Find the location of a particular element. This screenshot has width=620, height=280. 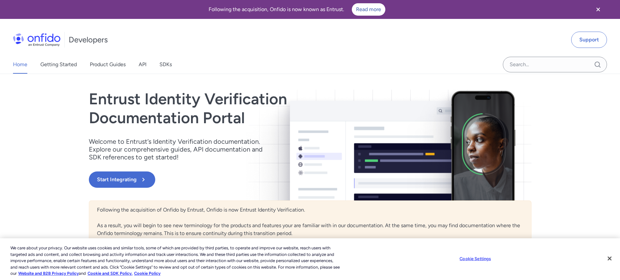

button: Close banner is located at coordinates (598, 9).